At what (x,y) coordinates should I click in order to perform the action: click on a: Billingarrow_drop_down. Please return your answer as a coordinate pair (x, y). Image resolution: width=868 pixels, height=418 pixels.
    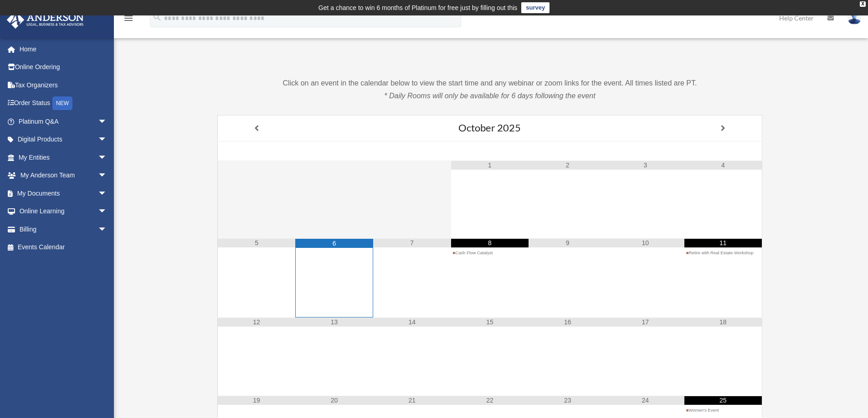
    Looking at the image, I should click on (63, 229).